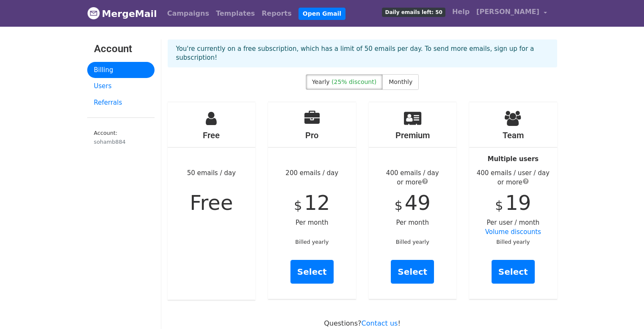 The height and width of the screenshot is (329, 644). What do you see at coordinates (94, 13) in the screenshot?
I see `img: MergeMail logo` at bounding box center [94, 13].